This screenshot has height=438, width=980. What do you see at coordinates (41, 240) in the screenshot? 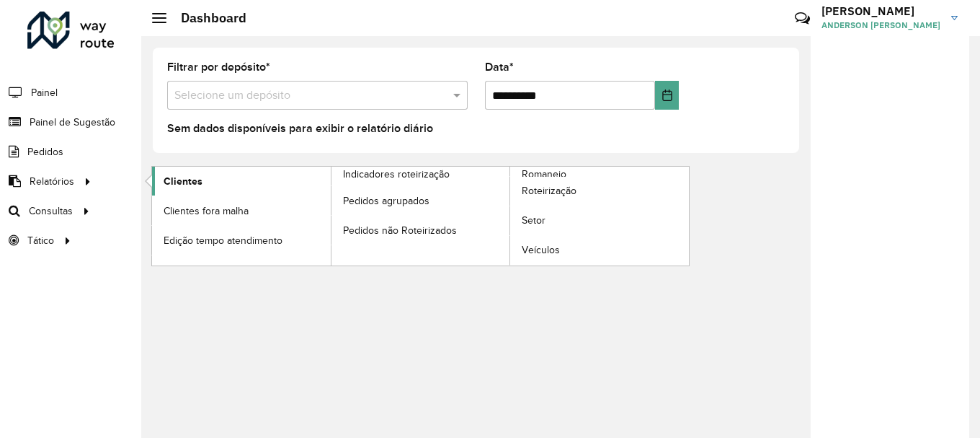
I see `span: Tático` at bounding box center [41, 240].